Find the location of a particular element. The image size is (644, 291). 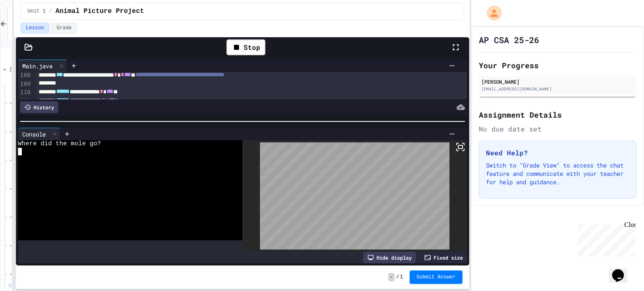

div: Hide display is located at coordinates (390, 258).